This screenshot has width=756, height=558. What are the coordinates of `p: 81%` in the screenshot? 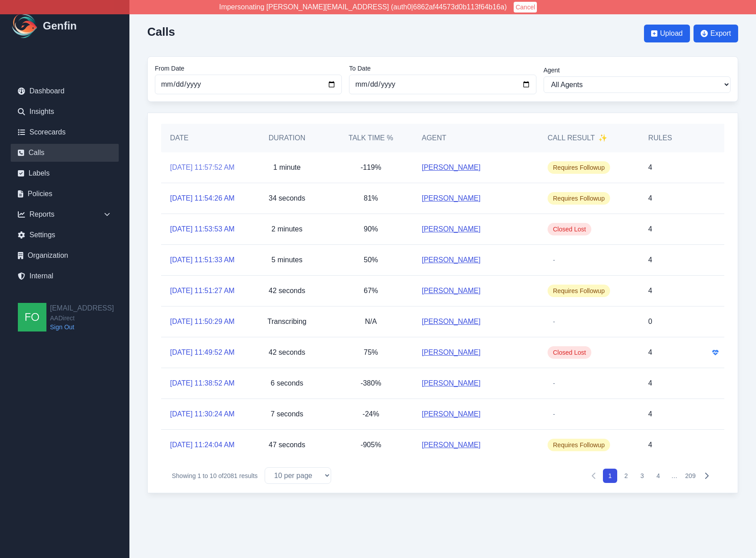 It's located at (371, 198).